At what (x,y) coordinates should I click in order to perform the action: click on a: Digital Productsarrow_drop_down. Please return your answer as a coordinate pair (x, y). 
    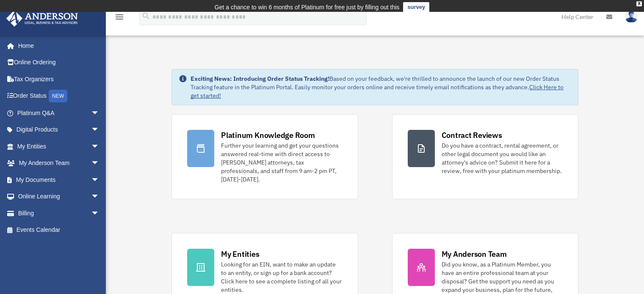
    Looking at the image, I should click on (59, 130).